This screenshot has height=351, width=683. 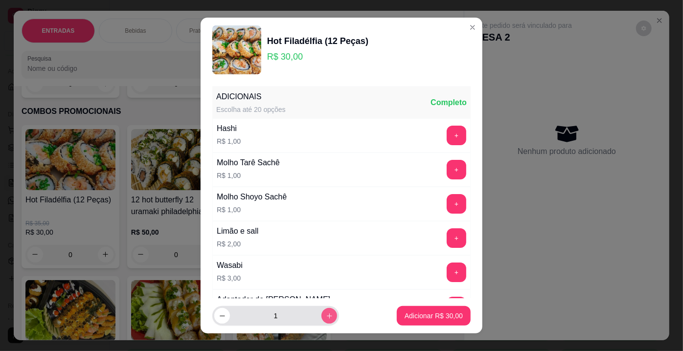 What do you see at coordinates (318, 57) in the screenshot?
I see `p: R$ 30,00` at bounding box center [318, 57].